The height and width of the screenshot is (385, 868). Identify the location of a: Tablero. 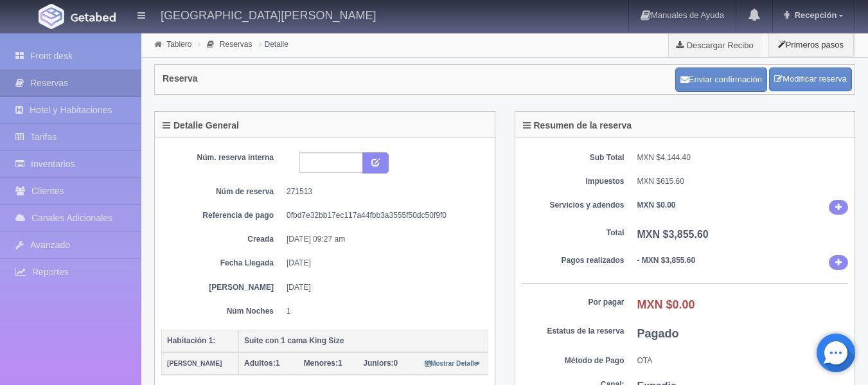
(179, 44).